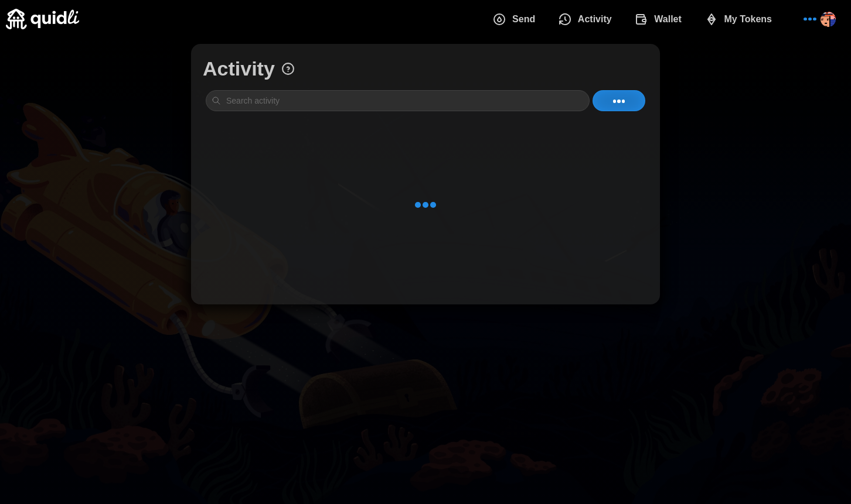  What do you see at coordinates (516, 19) in the screenshot?
I see `button: Send` at bounding box center [516, 19].